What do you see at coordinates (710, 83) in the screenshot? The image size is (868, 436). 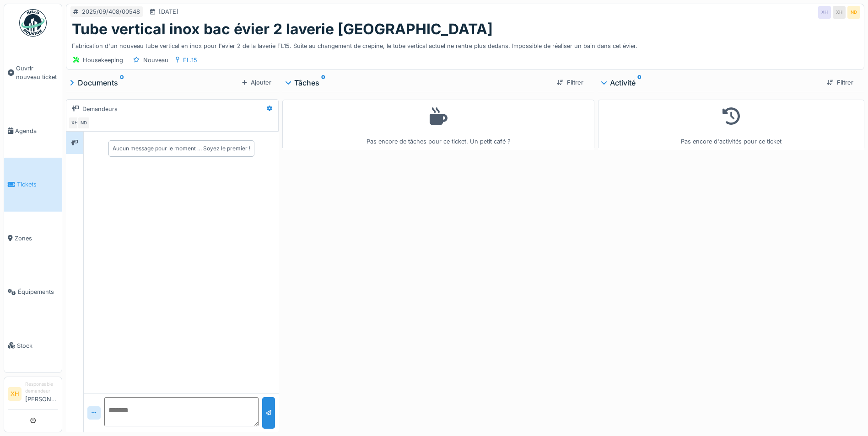 I see `div: Activité` at bounding box center [710, 83].